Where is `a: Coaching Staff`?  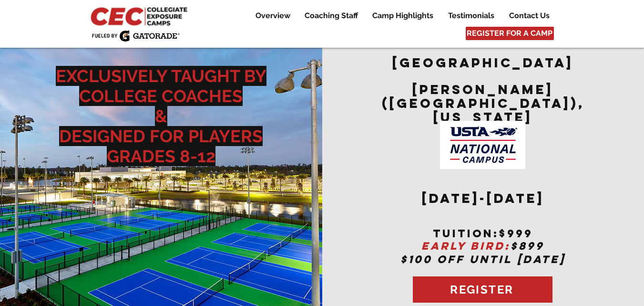 a: Coaching Staff is located at coordinates (331, 16).